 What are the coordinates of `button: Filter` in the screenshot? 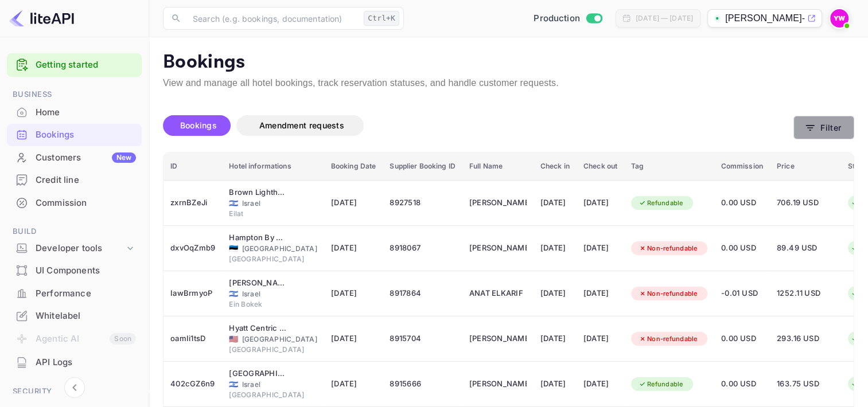 It's located at (823, 128).